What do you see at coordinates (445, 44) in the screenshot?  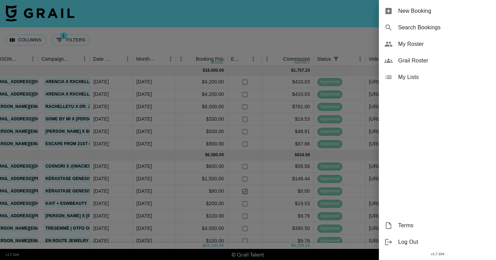 I see `span: My Roster` at bounding box center [445, 44].